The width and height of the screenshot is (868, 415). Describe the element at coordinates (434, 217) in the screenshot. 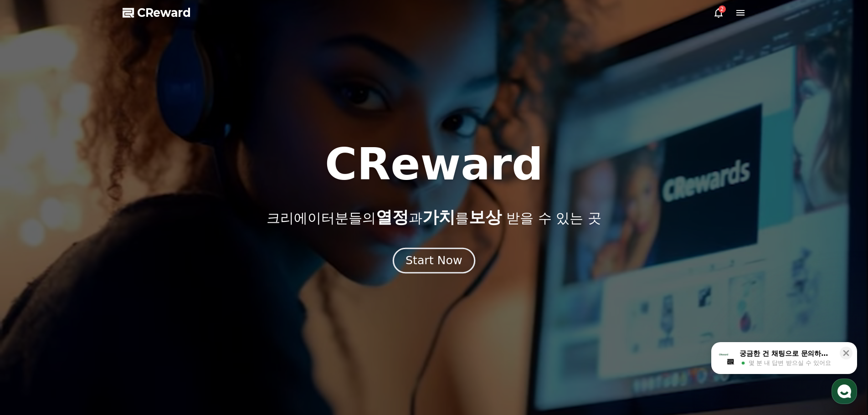

I see `p: 크리에이터분들의 과 를 받을 수 있는 곳` at that location.